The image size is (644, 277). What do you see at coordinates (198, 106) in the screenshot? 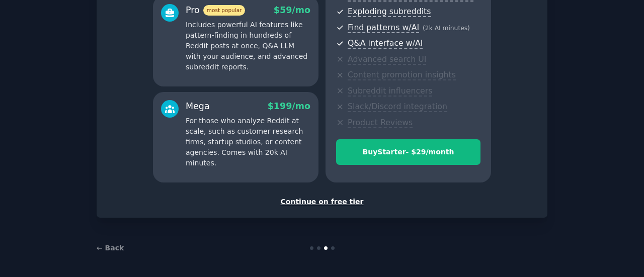
I see `div: Mega` at bounding box center [198, 106].